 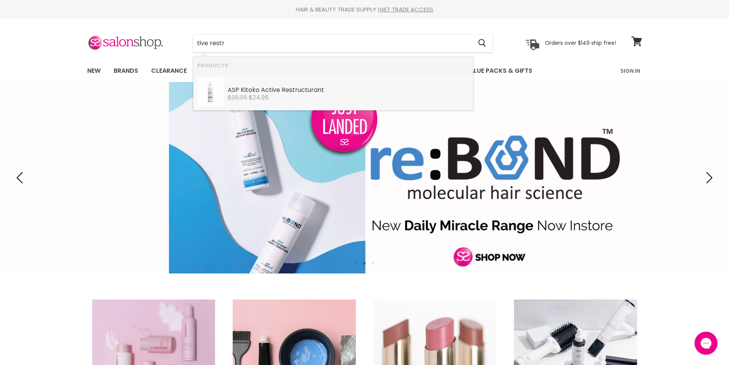 I want to click on span: $24.95, so click(x=259, y=97).